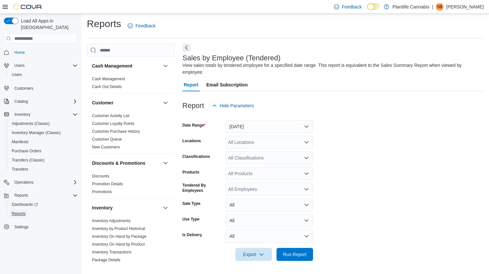 Image resolution: width=489 pixels, height=274 pixels. Describe the element at coordinates (236, 106) in the screenshot. I see `span: Hide Parameters` at that location.